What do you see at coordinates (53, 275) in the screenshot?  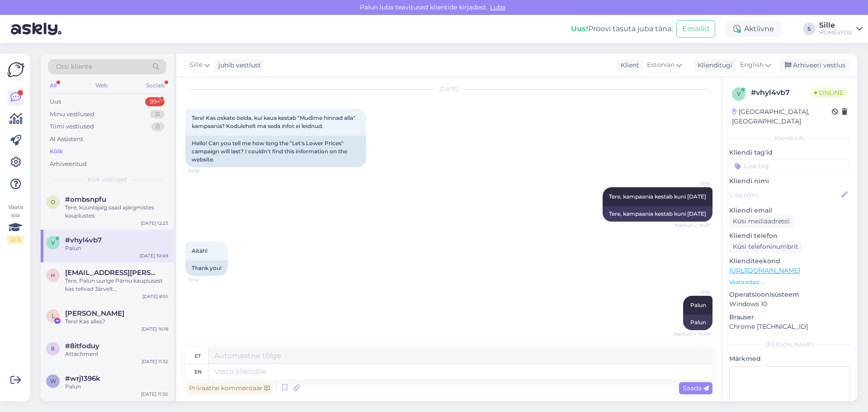 I see `span: h` at bounding box center [53, 275].